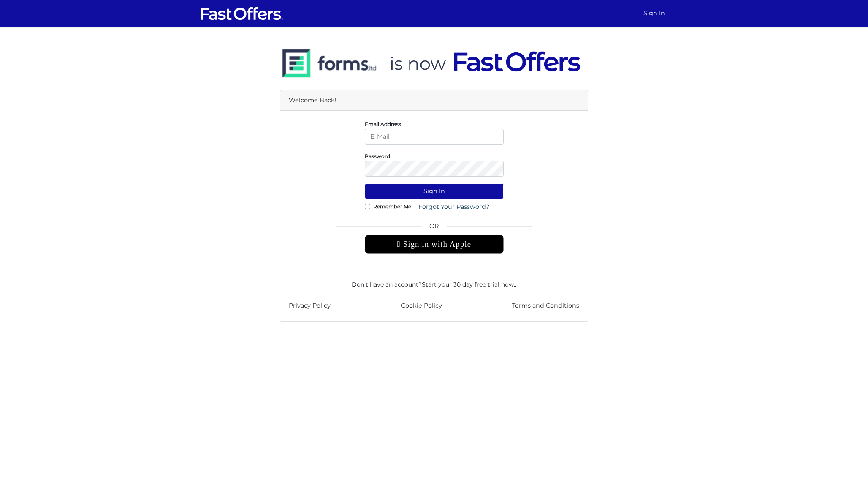 This screenshot has height=500, width=868. What do you see at coordinates (546, 305) in the screenshot?
I see `a: Terms and Conditions` at bounding box center [546, 305].